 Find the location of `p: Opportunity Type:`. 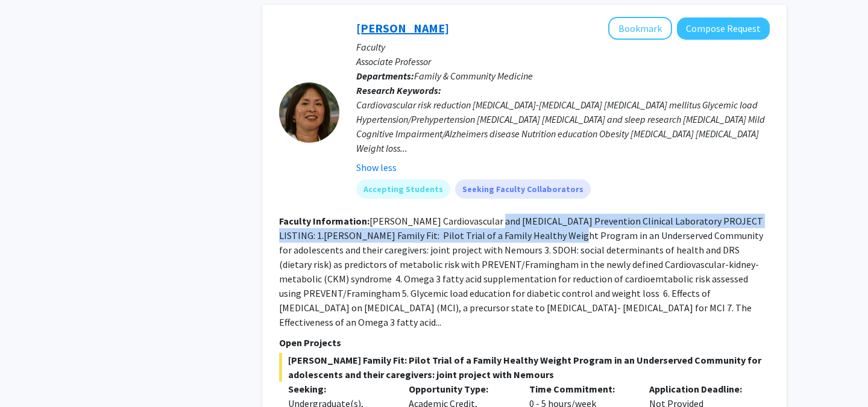

p: Opportunity Type: is located at coordinates (460, 389).